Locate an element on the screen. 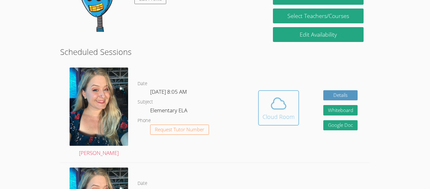 The width and height of the screenshot is (430, 189). span: Request Tutor Number is located at coordinates (179, 129).